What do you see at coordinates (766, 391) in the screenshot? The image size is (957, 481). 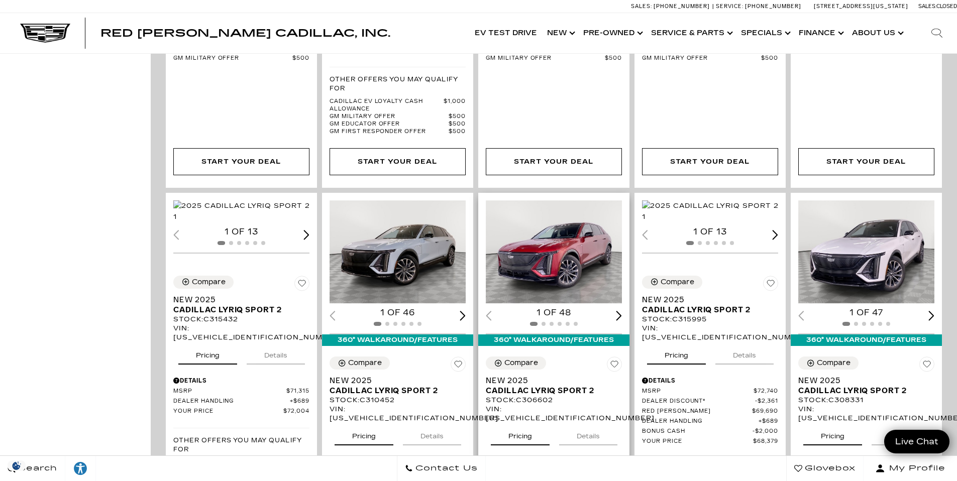 I see `span: $72,740` at bounding box center [766, 391].